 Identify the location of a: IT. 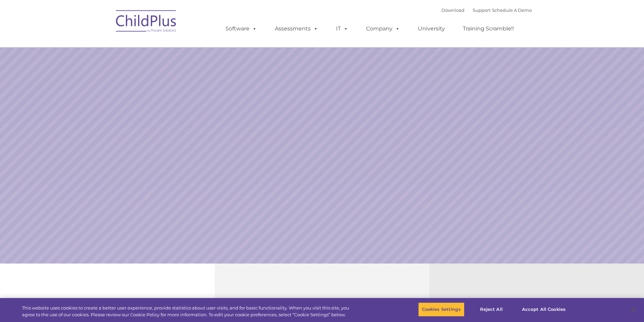
(342, 29).